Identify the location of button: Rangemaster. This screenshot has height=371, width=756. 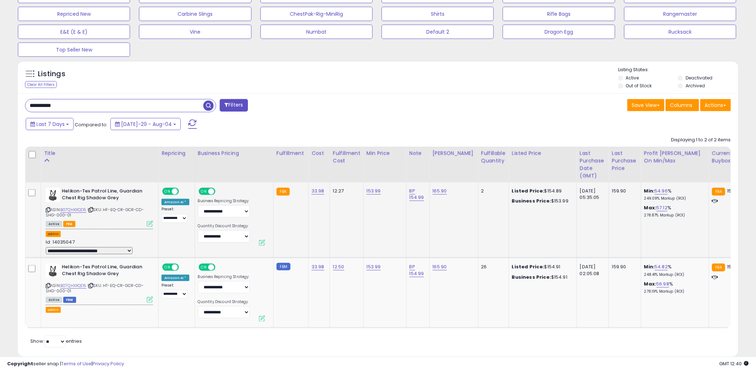
(681, 14).